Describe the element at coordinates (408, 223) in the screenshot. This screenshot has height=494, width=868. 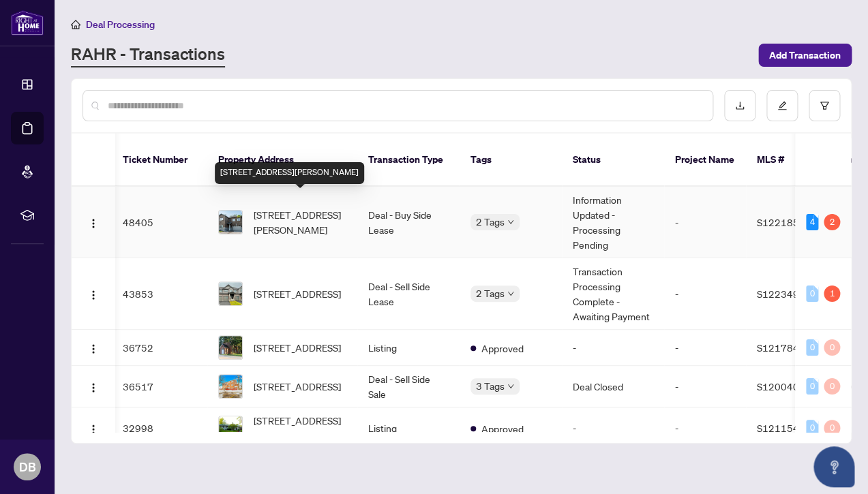
I see `td: Deal - Buy Side Lease` at that location.